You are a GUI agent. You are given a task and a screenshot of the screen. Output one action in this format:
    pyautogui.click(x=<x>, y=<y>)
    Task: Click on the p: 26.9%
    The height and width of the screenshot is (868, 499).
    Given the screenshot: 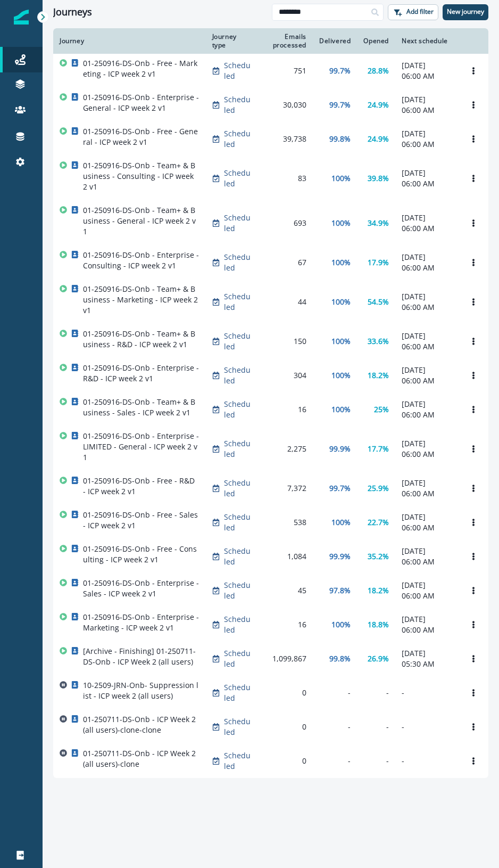 What is the action you would take?
    pyautogui.click(x=379, y=659)
    